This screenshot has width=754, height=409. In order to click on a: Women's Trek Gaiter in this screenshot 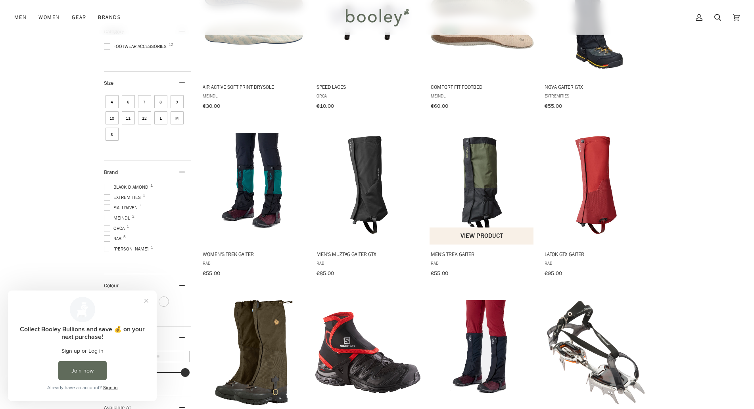, I will do `click(254, 203)`.